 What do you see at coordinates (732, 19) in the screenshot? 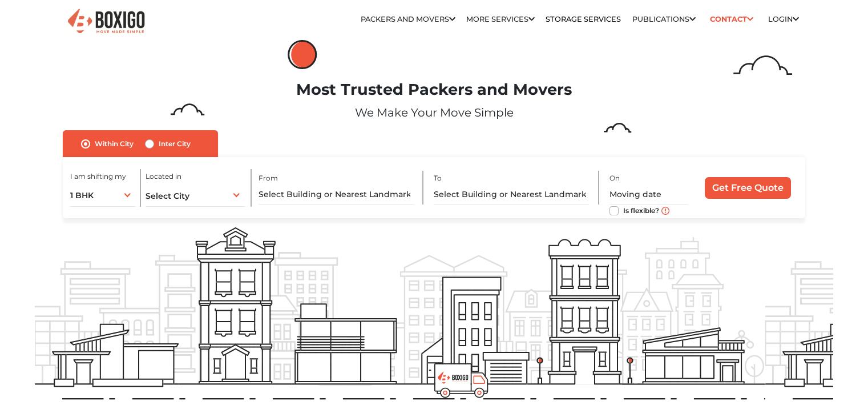
I see `a: Contact` at bounding box center [732, 19].